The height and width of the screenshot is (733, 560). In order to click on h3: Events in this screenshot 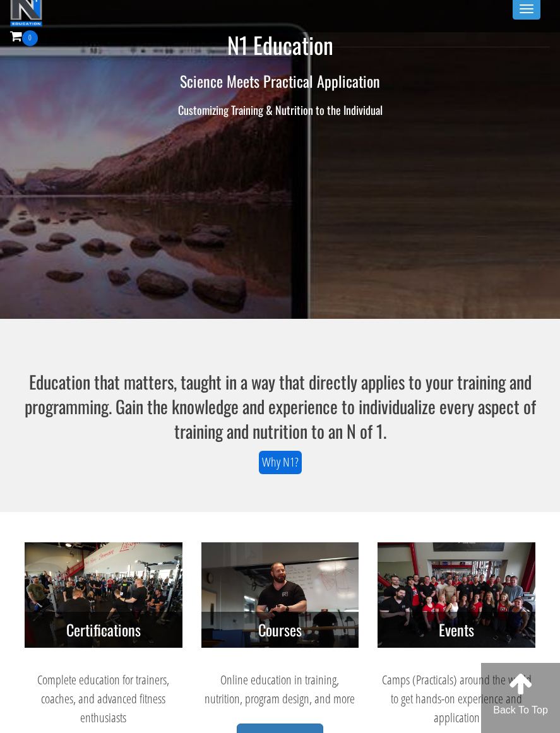, I will do `click(457, 629)`.